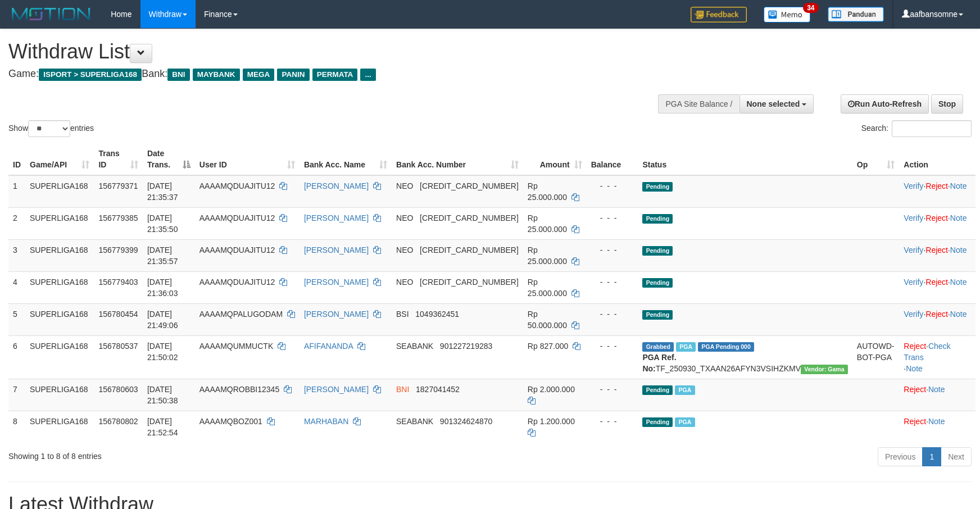 The height and width of the screenshot is (509, 980). What do you see at coordinates (774, 104) in the screenshot?
I see `span: None selected` at bounding box center [774, 104].